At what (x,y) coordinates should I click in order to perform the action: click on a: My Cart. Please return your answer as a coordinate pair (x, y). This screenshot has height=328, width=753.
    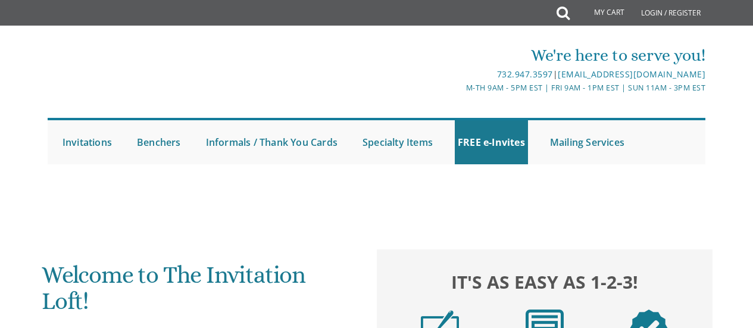
    Looking at the image, I should click on (601, 13).